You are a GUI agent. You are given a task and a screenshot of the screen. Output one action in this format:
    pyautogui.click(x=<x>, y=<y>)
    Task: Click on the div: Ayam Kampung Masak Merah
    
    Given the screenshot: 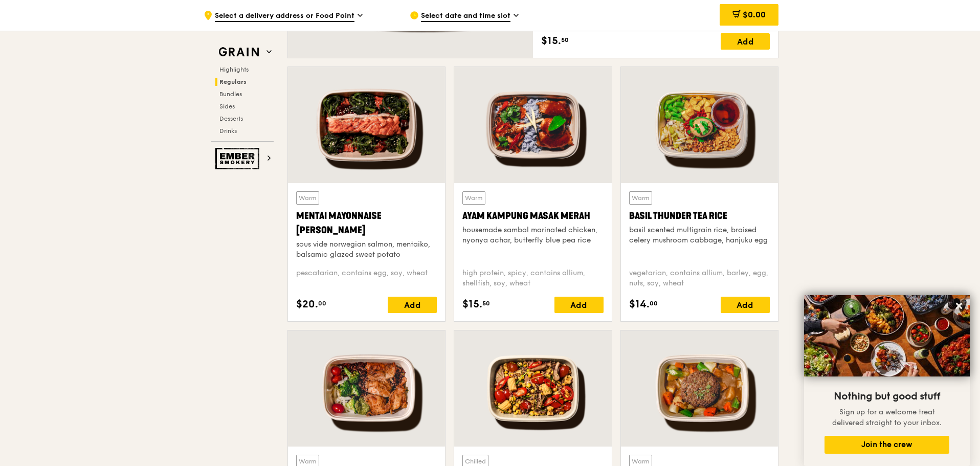 What is the action you would take?
    pyautogui.click(x=532, y=216)
    